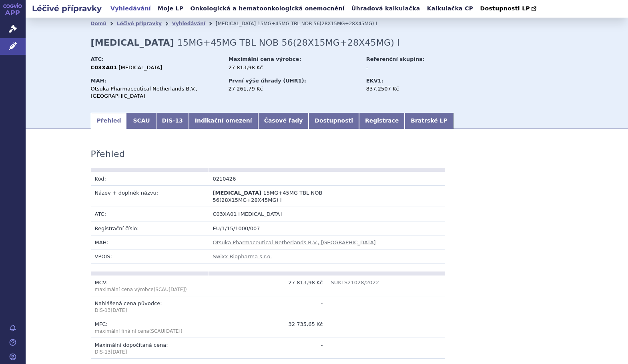 The height and width of the screenshot is (364, 628). Describe the element at coordinates (170, 8) in the screenshot. I see `a: Moje LP` at that location.